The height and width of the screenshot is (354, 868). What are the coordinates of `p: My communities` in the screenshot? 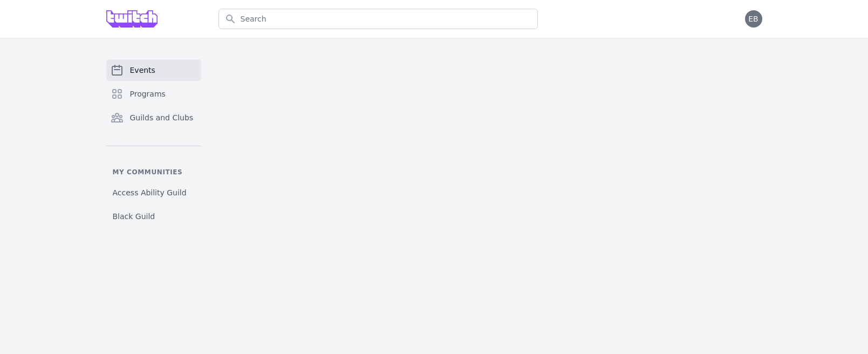 It's located at (154, 172).